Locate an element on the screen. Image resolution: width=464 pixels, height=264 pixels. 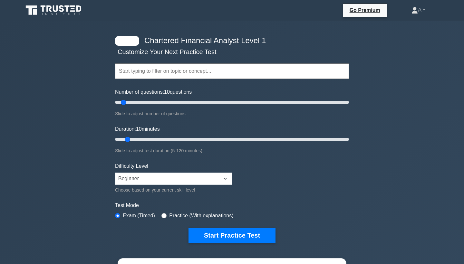
label: Test Mode is located at coordinates (232, 206).